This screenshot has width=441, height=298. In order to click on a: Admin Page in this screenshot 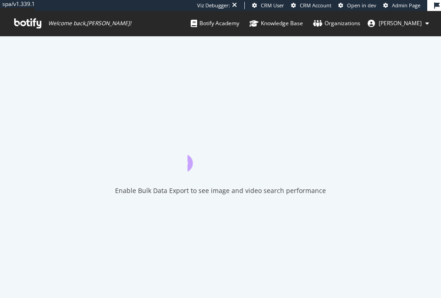, I will do `click(402, 6)`.